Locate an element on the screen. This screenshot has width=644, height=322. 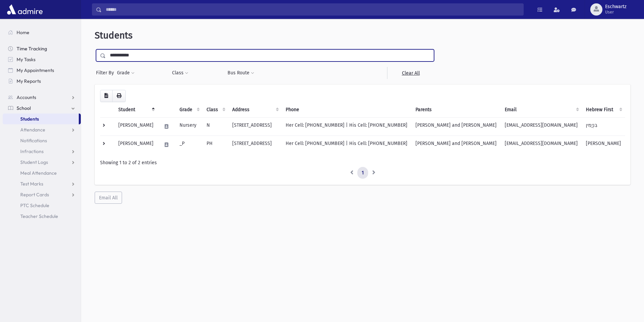
span: Eschwartz is located at coordinates (616, 7).